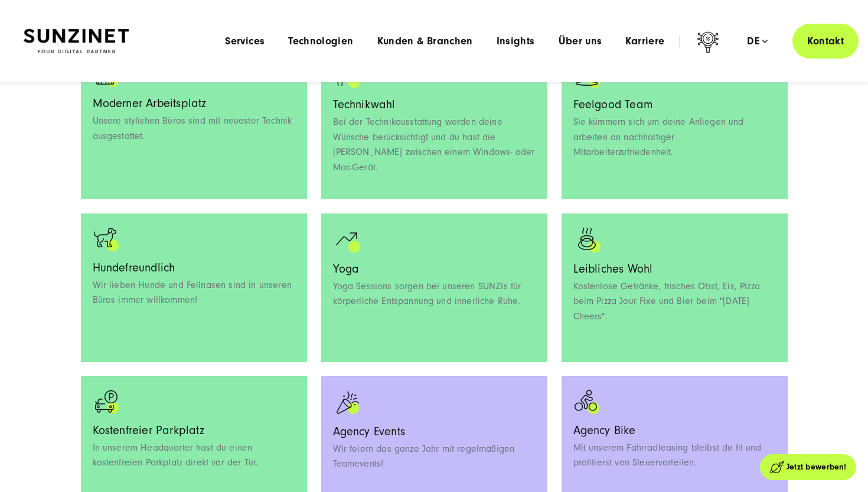  What do you see at coordinates (516, 42) in the screenshot?
I see `span: Insights` at bounding box center [516, 42].